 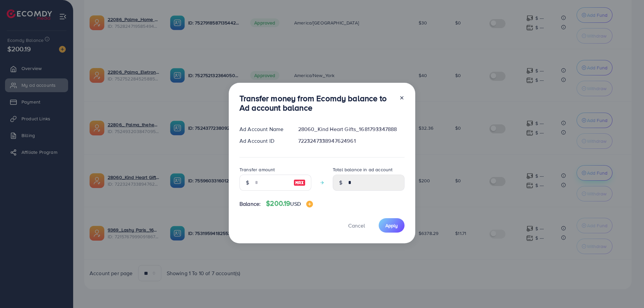 I want to click on div: Ad Account ID, so click(x=263, y=140).